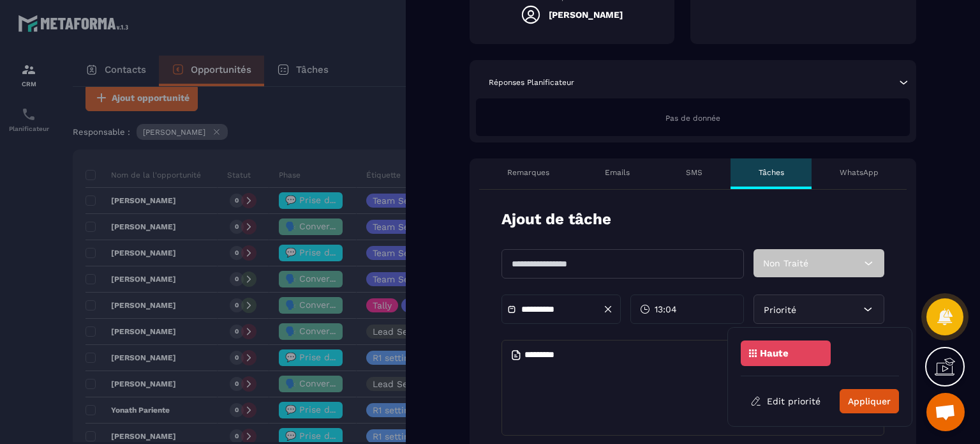 The image size is (980, 444). Describe the element at coordinates (556, 219) in the screenshot. I see `p: Ajout de tâche` at that location.